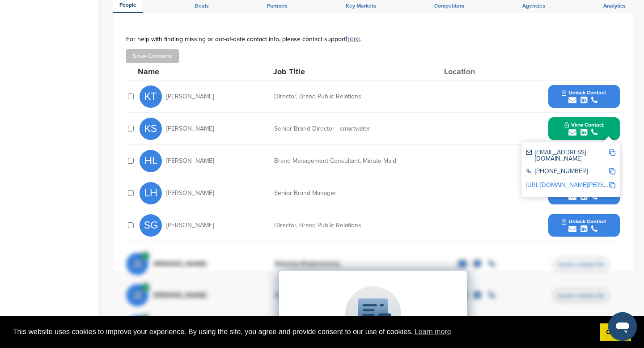 The height and width of the screenshot is (348, 644). What do you see at coordinates (277, 6) in the screenshot?
I see `span: Partners` at bounding box center [277, 6].